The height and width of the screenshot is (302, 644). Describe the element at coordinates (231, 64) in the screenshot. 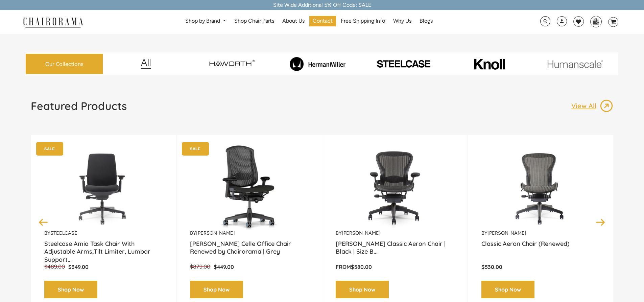

I see `img: image_7_14f0750b-d084-457f-979a-a1ab9f6582c4.png` at that location.